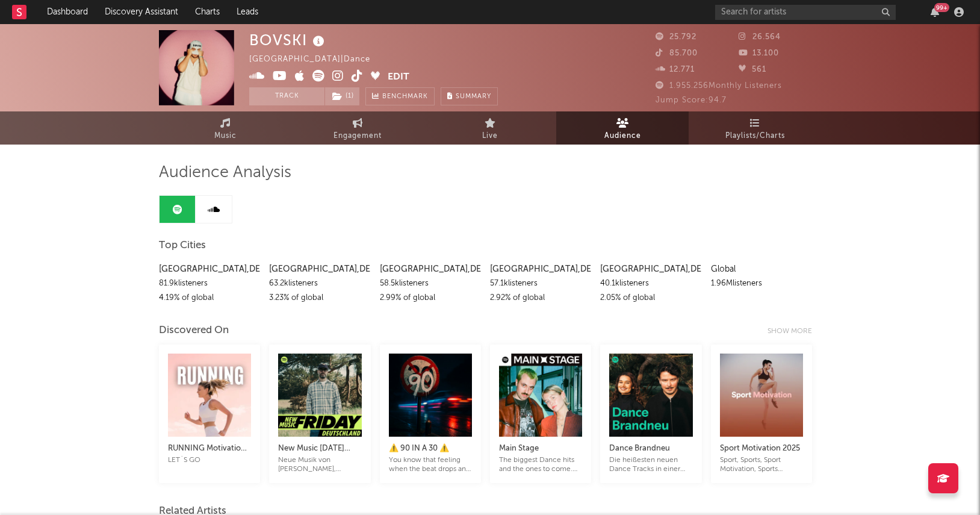  I want to click on button: (1), so click(342, 96).